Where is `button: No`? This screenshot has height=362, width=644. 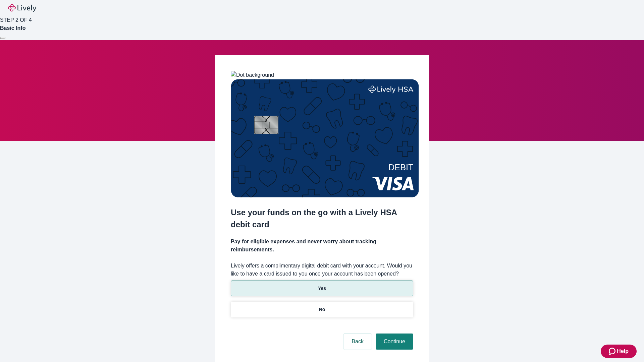
button: No is located at coordinates (322, 309).